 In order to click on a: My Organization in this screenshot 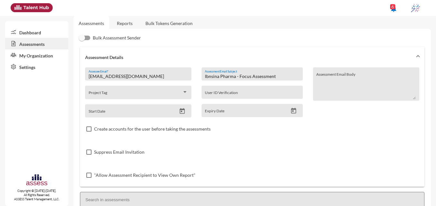, I will do `click(37, 55)`.